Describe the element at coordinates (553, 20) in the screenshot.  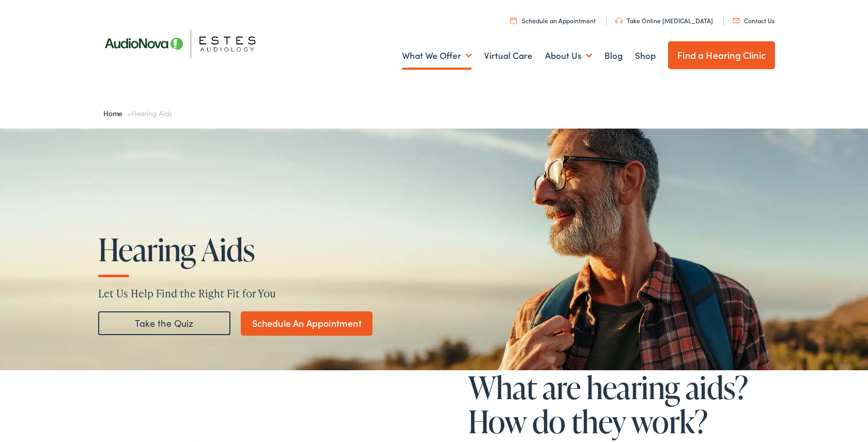
I see `a: Schedule an Appointment` at that location.